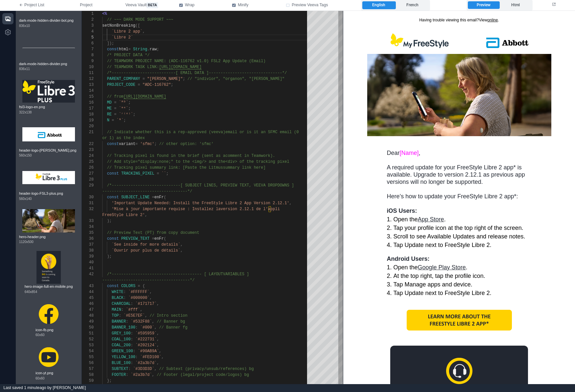  What do you see at coordinates (166, 61) in the screenshot?
I see `span: // TEAMWORK PROJECT NAME: (ADC-116762 v1.0) FSL2 A` at bounding box center [166, 61].